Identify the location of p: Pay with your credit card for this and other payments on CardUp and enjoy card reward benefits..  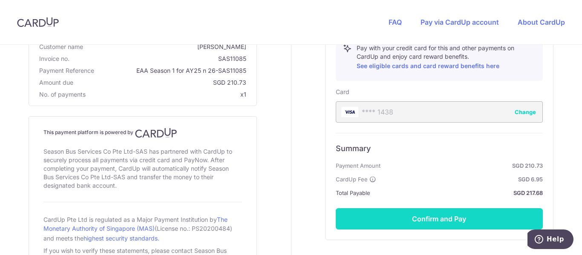
(446, 58).